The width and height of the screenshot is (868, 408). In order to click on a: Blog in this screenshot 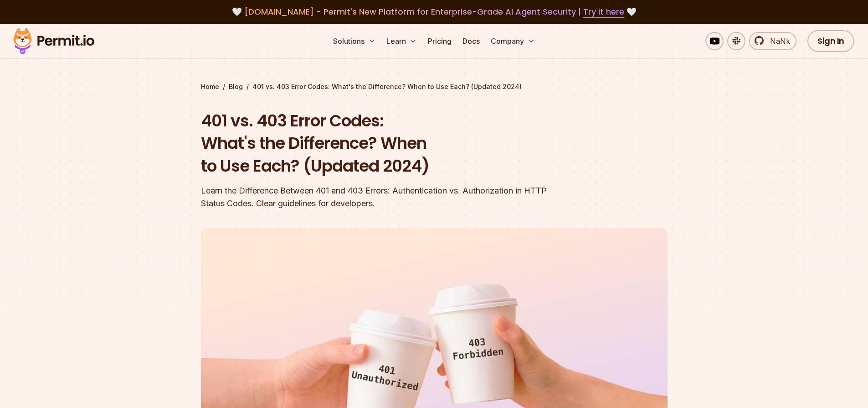, I will do `click(236, 87)`.